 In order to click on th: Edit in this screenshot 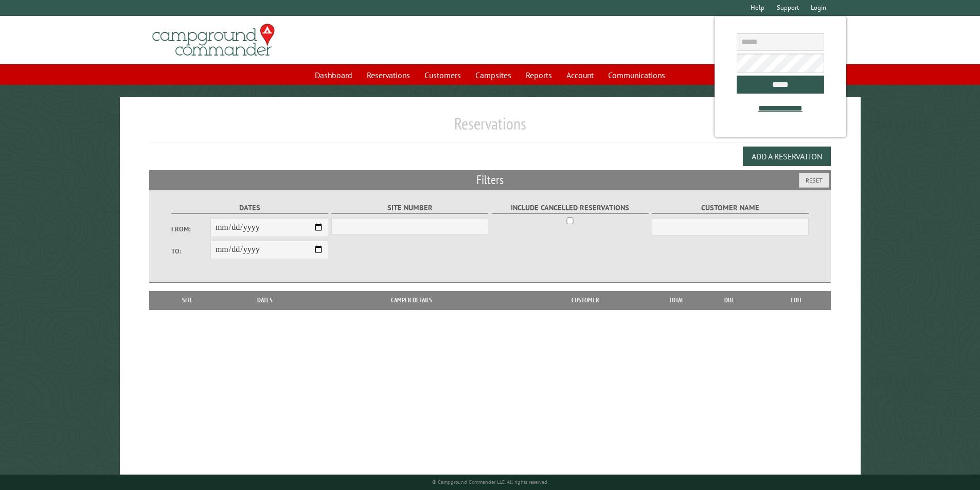, I will do `click(796, 300)`.